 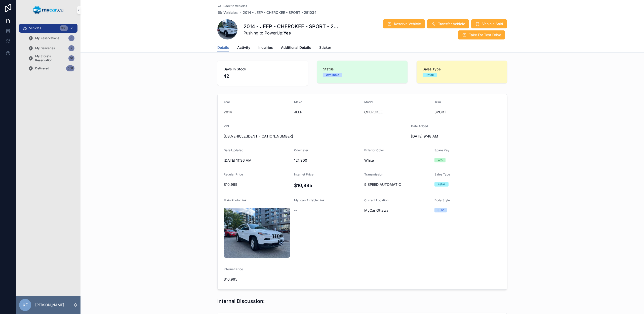 I want to click on span: Activity, so click(x=244, y=48).